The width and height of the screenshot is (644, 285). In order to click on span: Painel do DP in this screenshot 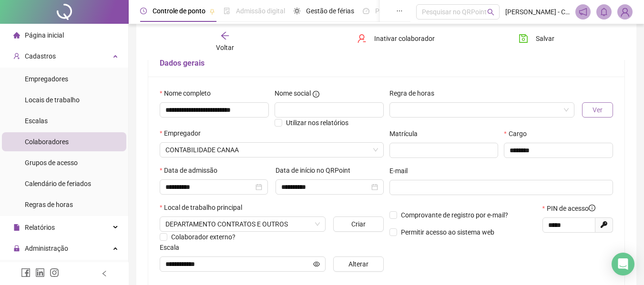, I will do `click(394, 11)`.